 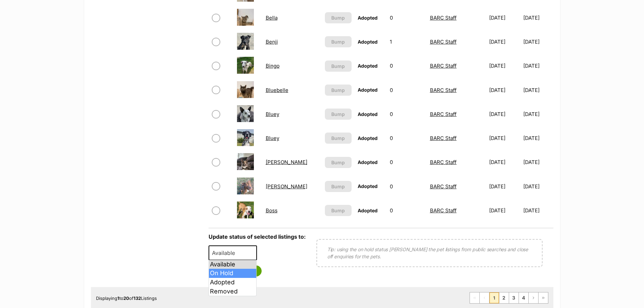 I want to click on a: Boss, so click(x=272, y=210).